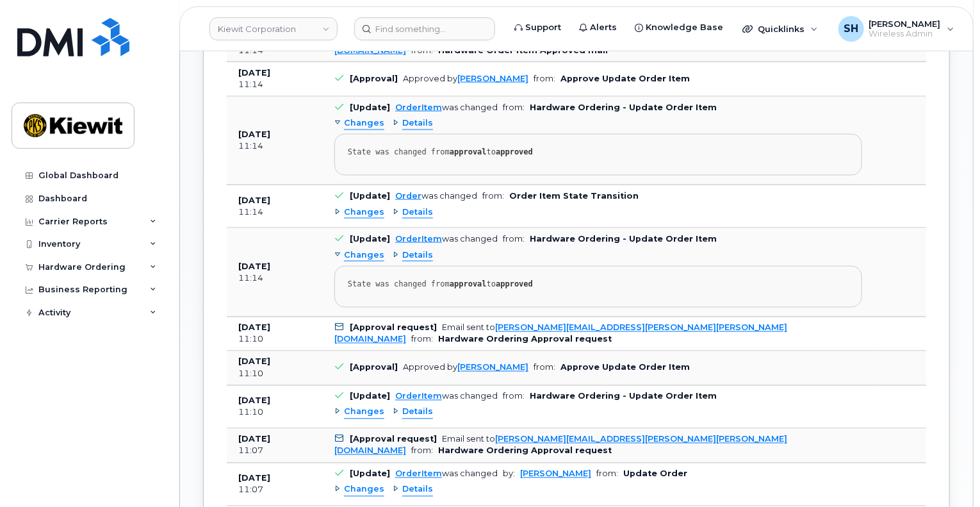 The width and height of the screenshot is (980, 507). I want to click on span: Knowledge Base, so click(684, 28).